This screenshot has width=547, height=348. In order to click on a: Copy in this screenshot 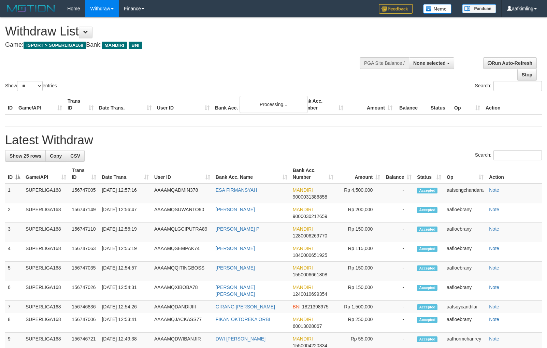, I will do `click(56, 156)`.